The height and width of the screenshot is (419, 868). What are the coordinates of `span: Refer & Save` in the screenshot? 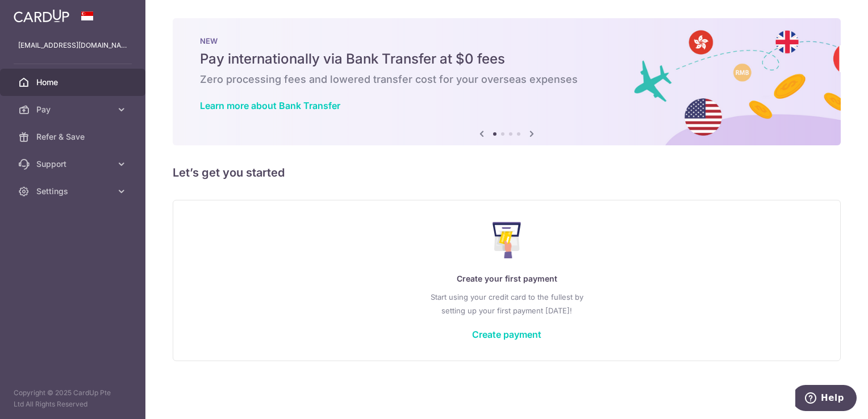 It's located at (74, 137).